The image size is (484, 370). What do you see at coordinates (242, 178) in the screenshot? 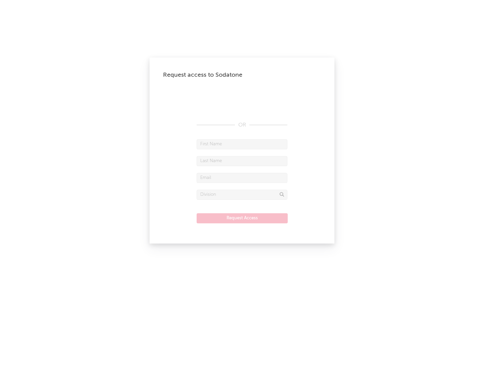
I see `input: Email` at bounding box center [242, 178].